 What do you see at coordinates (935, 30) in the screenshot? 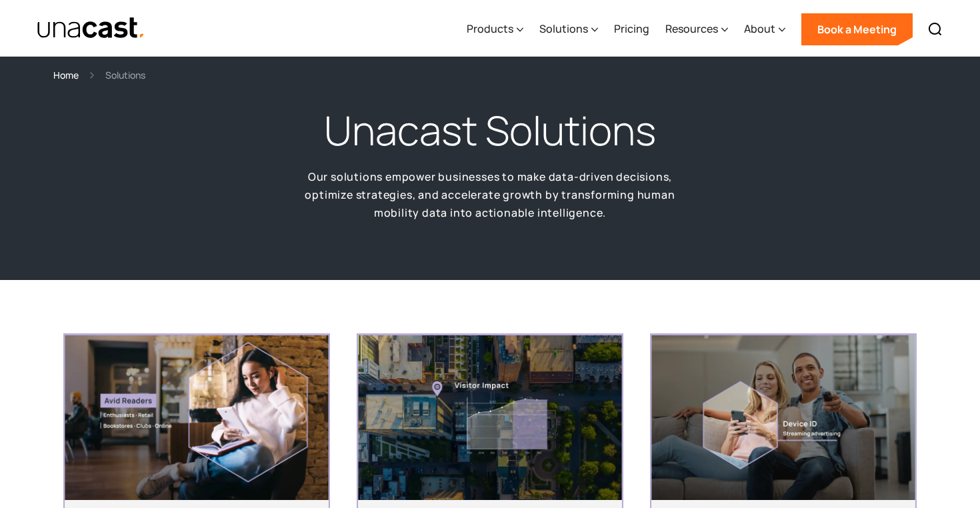
I see `img: Search icon` at bounding box center [935, 30].